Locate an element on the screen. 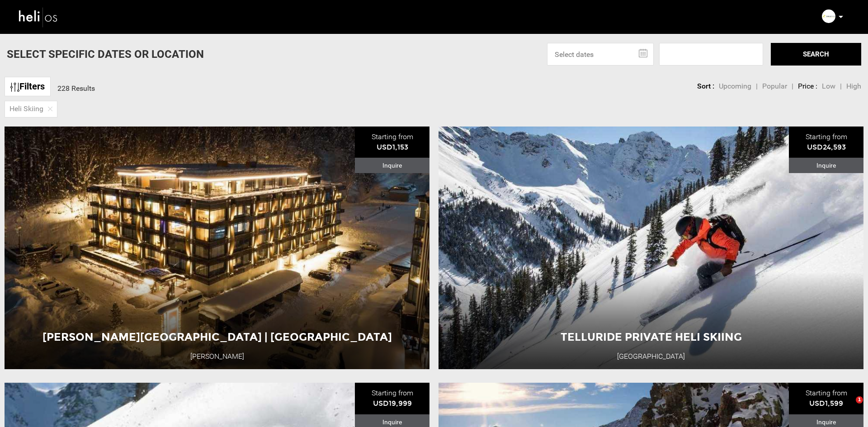 Image resolution: width=868 pixels, height=427 pixels. img: heli-logo is located at coordinates (39, 17).